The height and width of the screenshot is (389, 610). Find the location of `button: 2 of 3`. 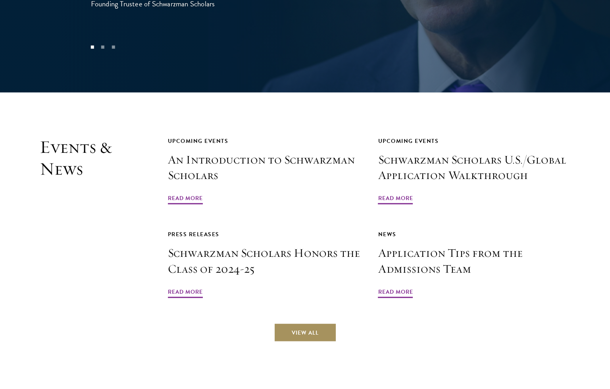

button: 2 of 3 is located at coordinates (103, 47).